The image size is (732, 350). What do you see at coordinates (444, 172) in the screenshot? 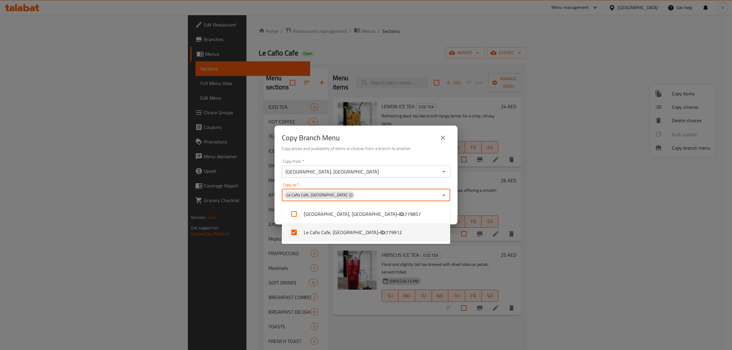
I see `button: Open` at bounding box center [444, 172].